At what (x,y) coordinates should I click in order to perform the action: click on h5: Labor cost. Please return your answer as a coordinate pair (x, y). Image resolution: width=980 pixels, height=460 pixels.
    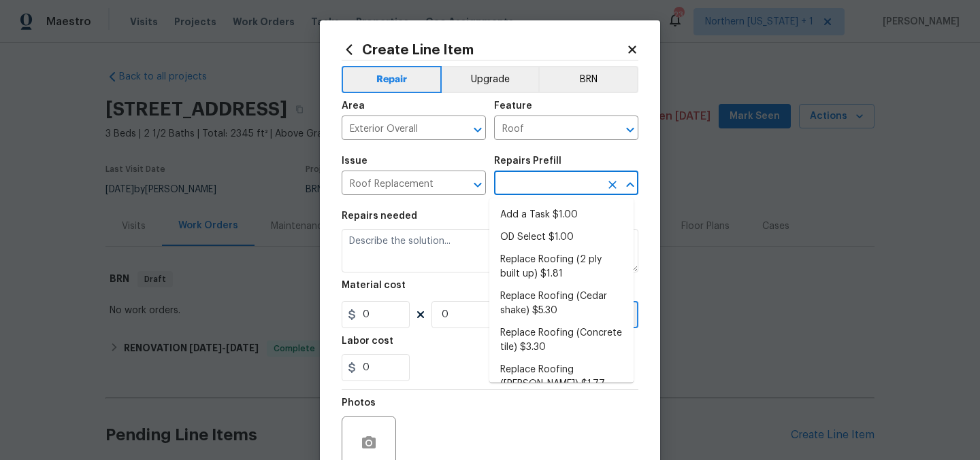
    Looking at the image, I should click on (367, 341).